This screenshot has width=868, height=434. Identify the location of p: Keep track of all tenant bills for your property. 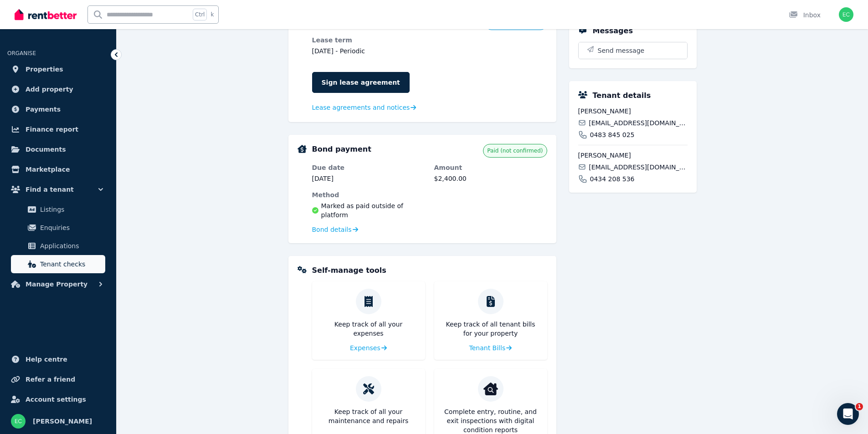
(491, 329).